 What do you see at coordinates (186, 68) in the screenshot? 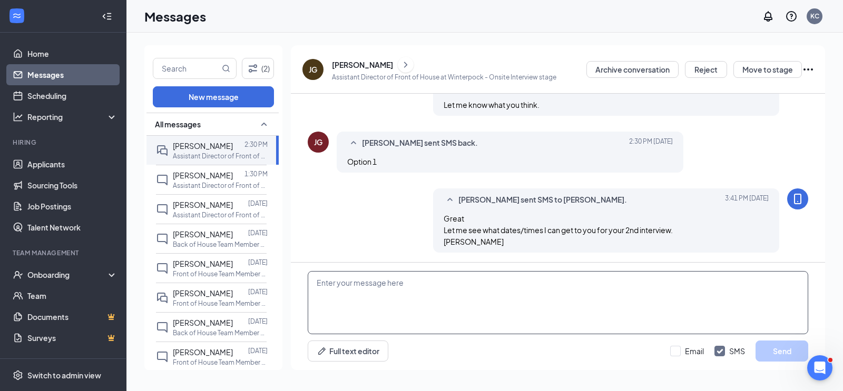
I see `input: Search` at bounding box center [186, 68].